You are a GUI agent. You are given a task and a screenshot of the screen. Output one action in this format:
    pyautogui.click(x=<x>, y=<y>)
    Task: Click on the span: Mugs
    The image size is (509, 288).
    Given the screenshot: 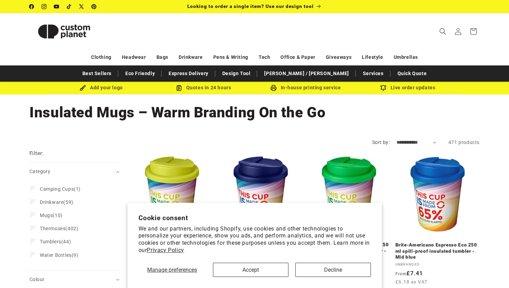 What is the action you would take?
    pyautogui.click(x=46, y=216)
    